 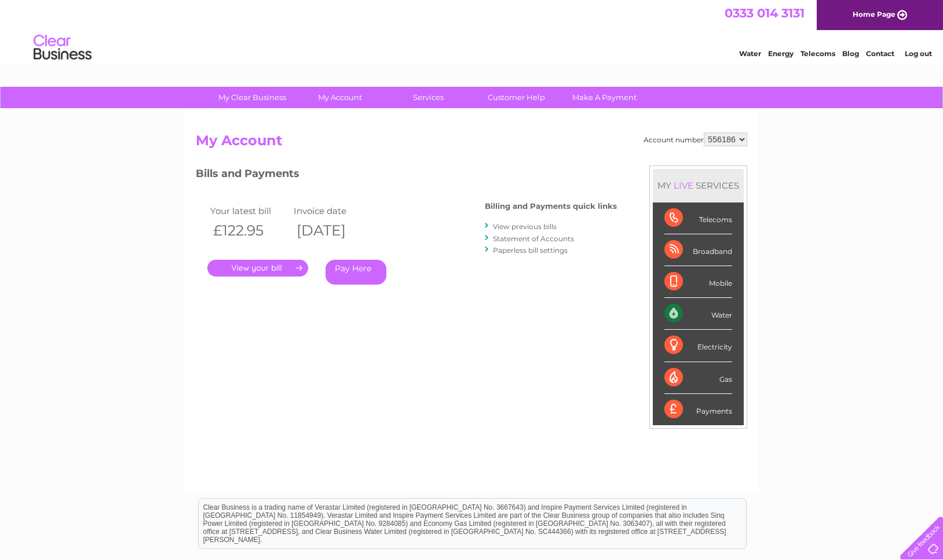 I want to click on div: Payments, so click(x=697, y=410).